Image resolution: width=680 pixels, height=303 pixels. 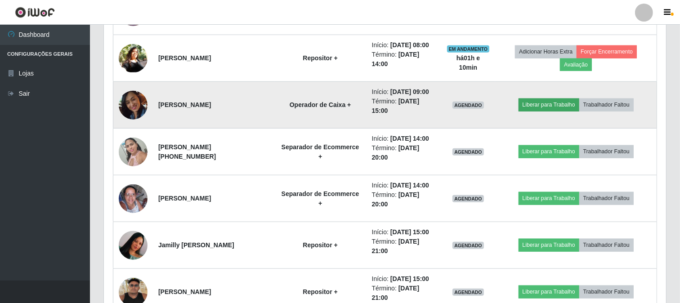 What do you see at coordinates (607, 52) in the screenshot?
I see `button: Forçar Encerramento` at bounding box center [607, 52].